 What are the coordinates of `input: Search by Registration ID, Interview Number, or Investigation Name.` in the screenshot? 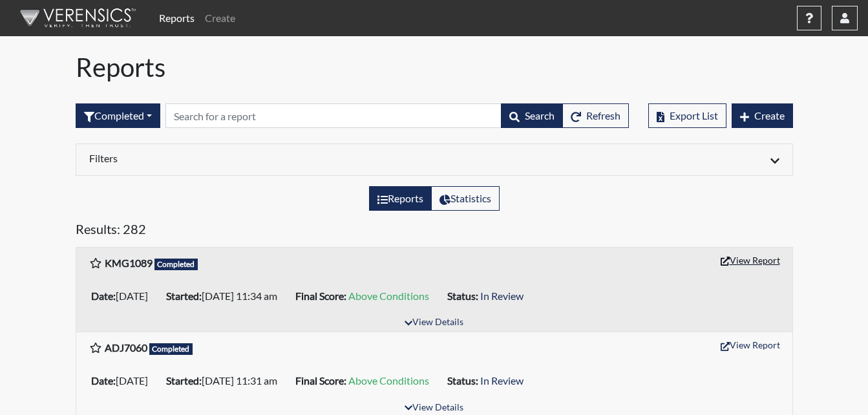 It's located at (334, 115).